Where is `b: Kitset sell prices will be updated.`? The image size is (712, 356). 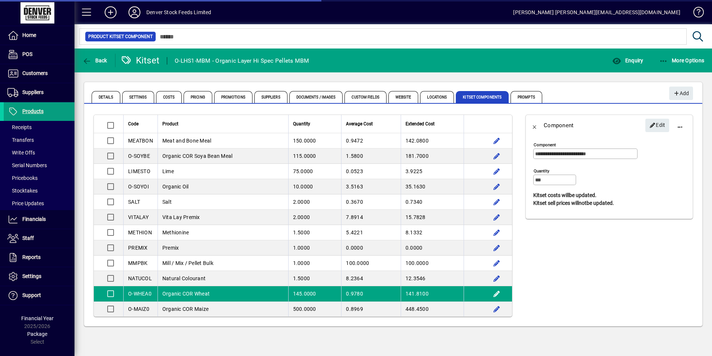 b: Kitset sell prices will be updated. is located at coordinates (574, 203).